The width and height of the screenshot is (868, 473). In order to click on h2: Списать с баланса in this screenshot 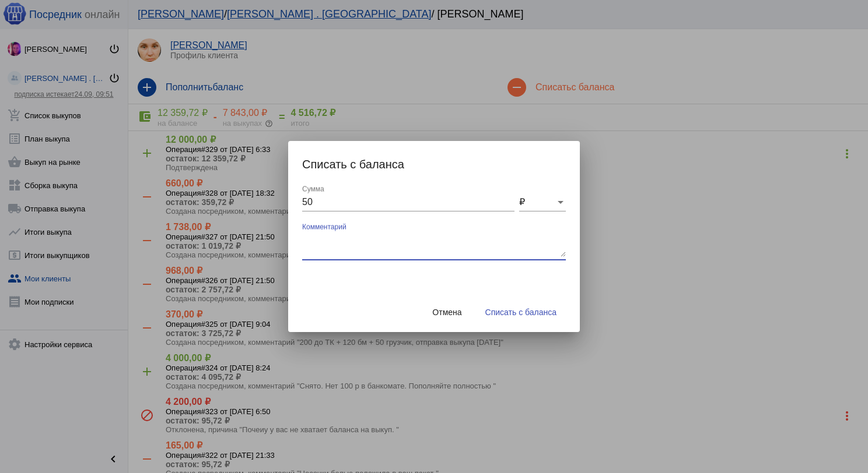, I will do `click(434, 164)`.